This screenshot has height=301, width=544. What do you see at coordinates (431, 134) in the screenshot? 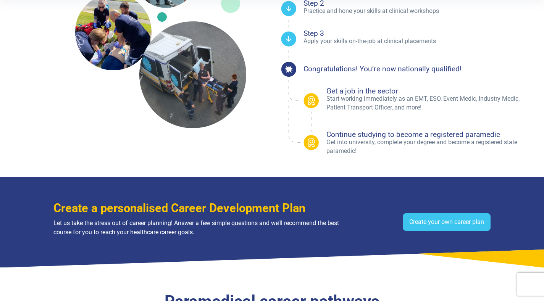
I see `h4: Continue studying to become a registered paramedic` at bounding box center [431, 134].